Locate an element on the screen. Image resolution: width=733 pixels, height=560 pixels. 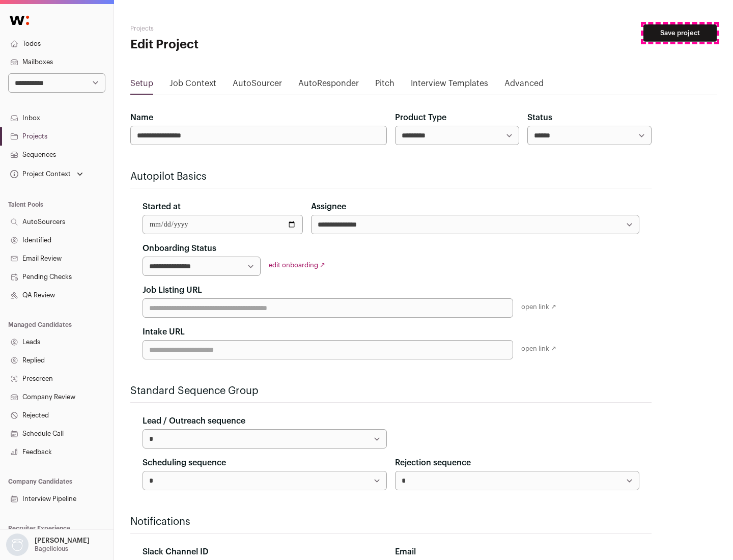
p: Bagelicious is located at coordinates (51, 549).